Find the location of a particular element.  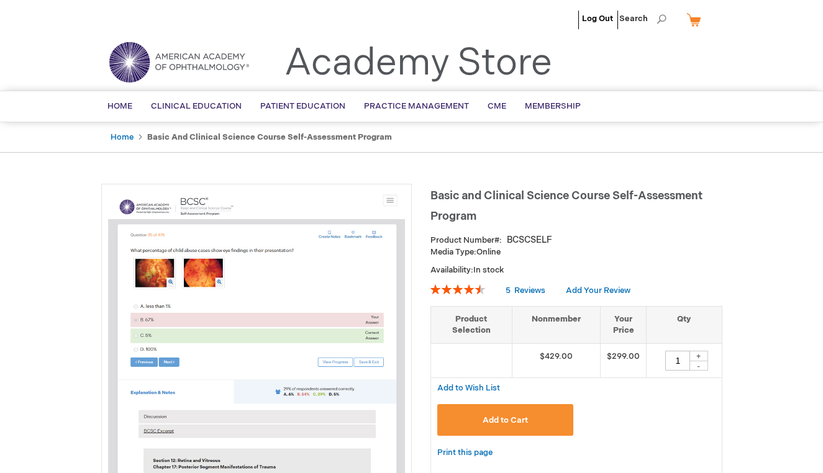

span: In stock is located at coordinates (488, 270).